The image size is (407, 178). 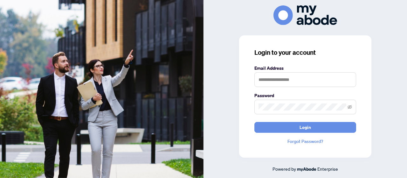 What do you see at coordinates (305, 95) in the screenshot?
I see `label: Password` at bounding box center [305, 95].